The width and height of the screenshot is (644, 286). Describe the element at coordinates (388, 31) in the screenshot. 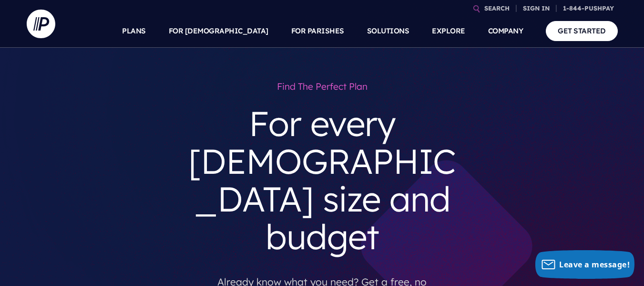

I see `a: SOLUTIONS` at that location.